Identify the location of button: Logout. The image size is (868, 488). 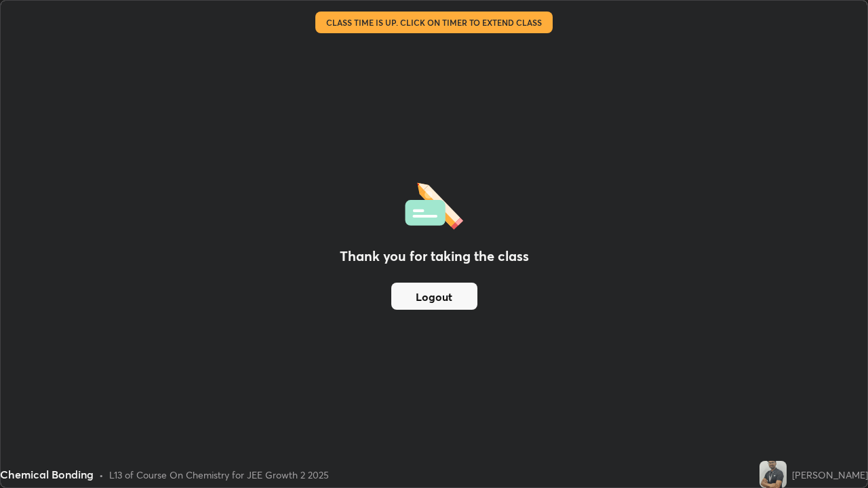
(434, 296).